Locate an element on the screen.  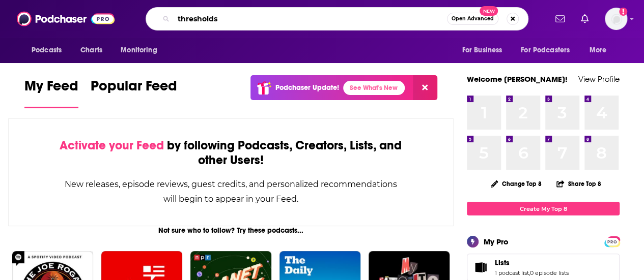
span: PRO is located at coordinates (612, 241).